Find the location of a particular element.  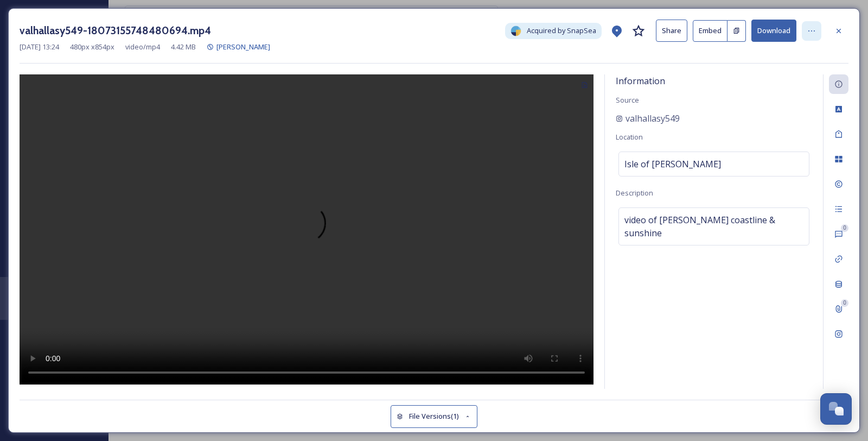

span: Source is located at coordinates (628, 100).